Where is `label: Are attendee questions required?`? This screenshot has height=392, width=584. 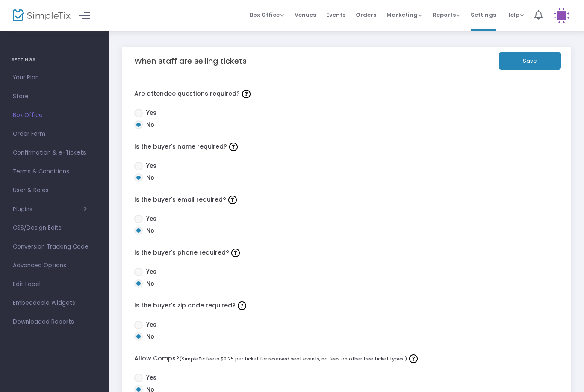
label: Are attendee questions required? is located at coordinates (347, 94).